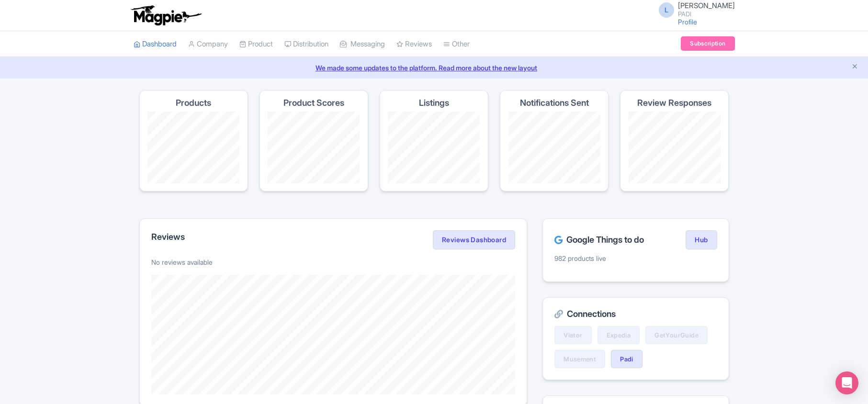  I want to click on a: We made some updates to the platform. Read more about the new layout, so click(434, 67).